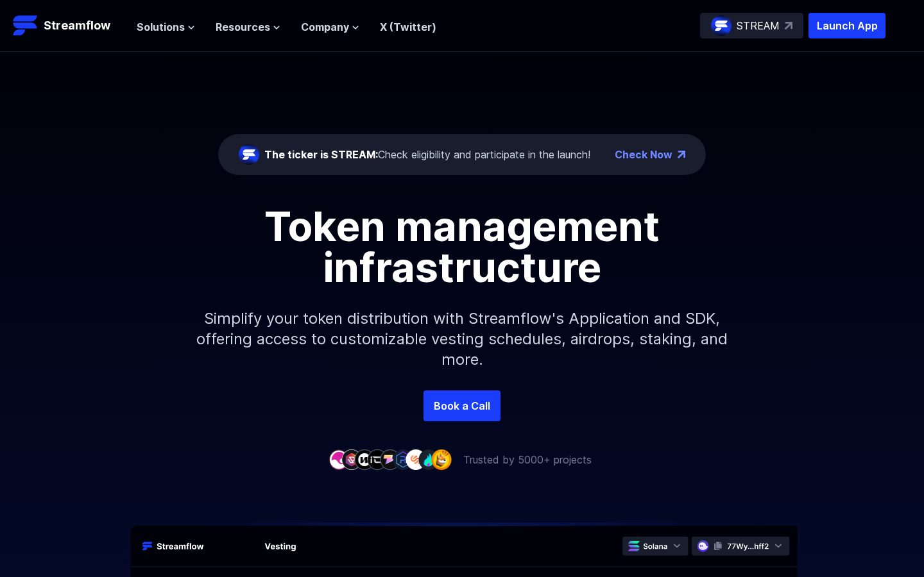  What do you see at coordinates (248, 27) in the screenshot?
I see `button: Resources` at bounding box center [248, 27].